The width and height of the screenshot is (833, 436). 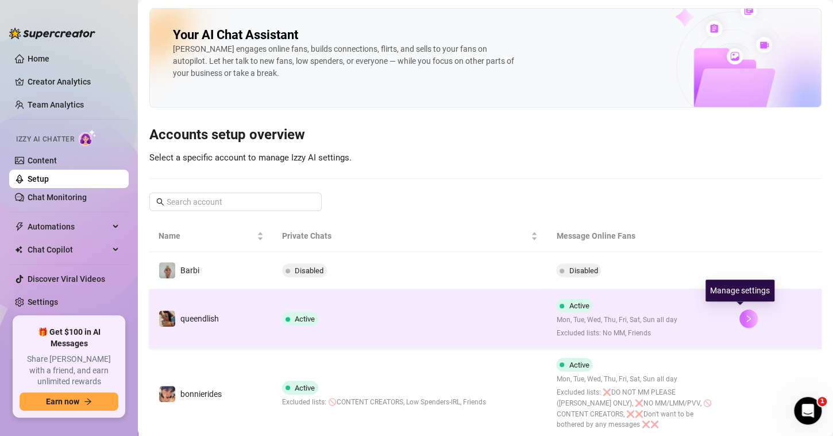 I want to click on span: right, so click(x=749, y=318).